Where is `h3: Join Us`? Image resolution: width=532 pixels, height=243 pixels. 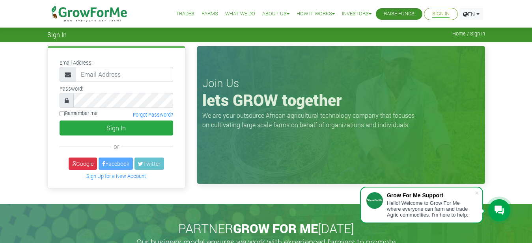
h3: Join Us is located at coordinates (341, 83).